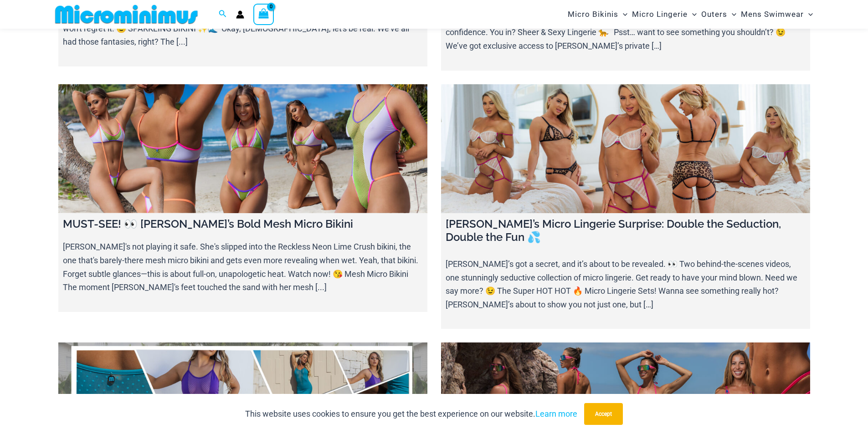 The height and width of the screenshot is (434, 868). What do you see at coordinates (127, 14) in the screenshot?
I see `img: MM SHOP LOGO FLAT` at bounding box center [127, 14].